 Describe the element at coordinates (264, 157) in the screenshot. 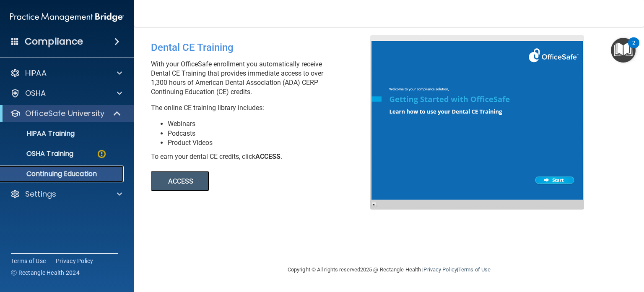

I see `div: To earn your dental CE credits, click .` at that location.